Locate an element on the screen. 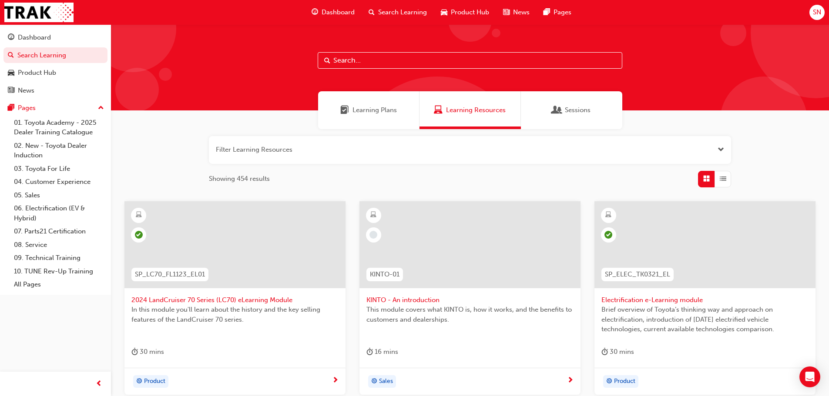 The image size is (829, 396). a: 01. Toyota Academy - 2025 Dealer Training Catalogue is located at coordinates (59, 128).